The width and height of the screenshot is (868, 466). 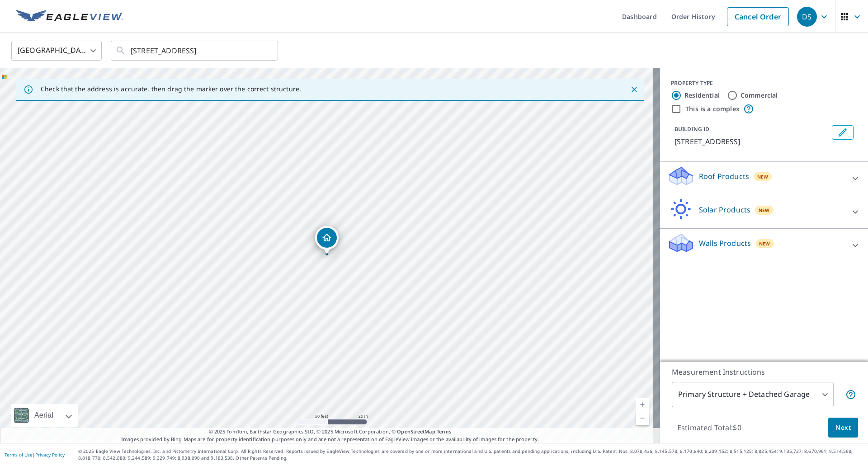 I want to click on div: Solar ProductsNew, so click(x=763, y=212).